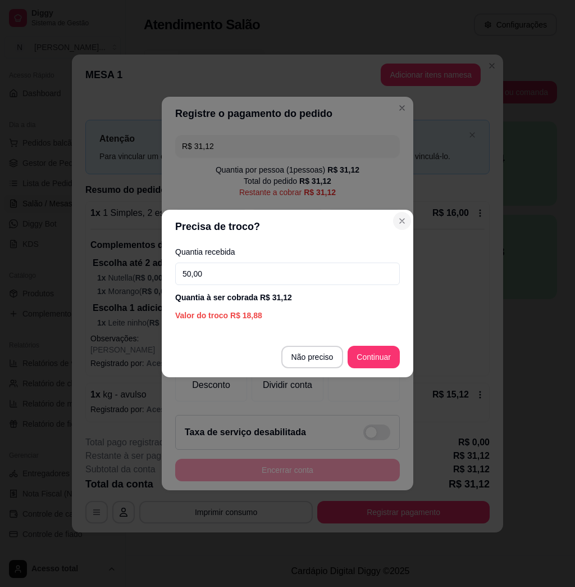 This screenshot has height=587, width=575. Describe the element at coordinates (288, 315) in the screenshot. I see `div: Valor do troco R$ 18,88` at that location.